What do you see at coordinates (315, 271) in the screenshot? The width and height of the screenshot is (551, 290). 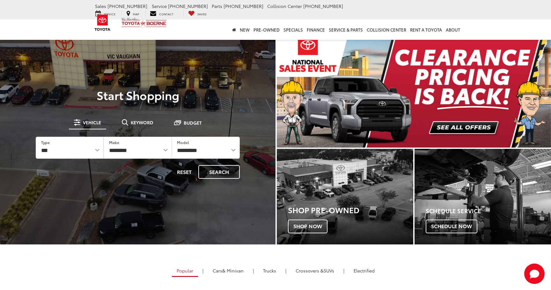 I see `a: SUVs` at bounding box center [315, 271].